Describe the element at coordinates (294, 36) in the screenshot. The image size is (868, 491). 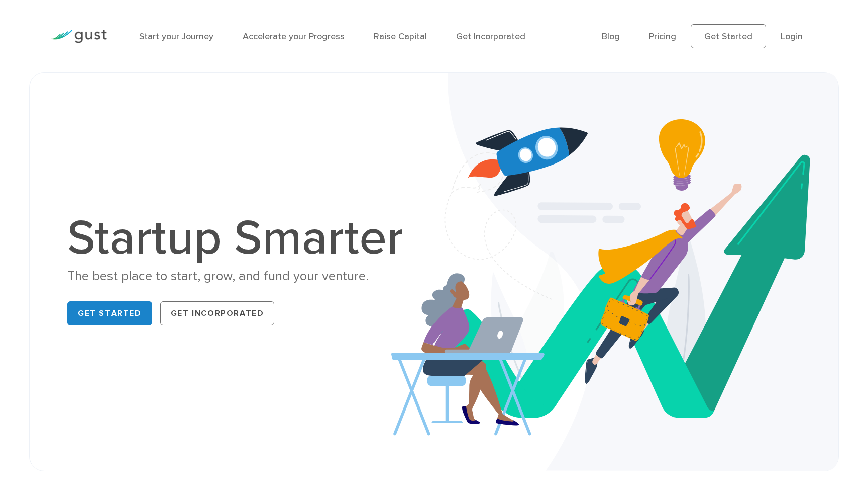
I see `a: Accelerate your Progress` at that location.